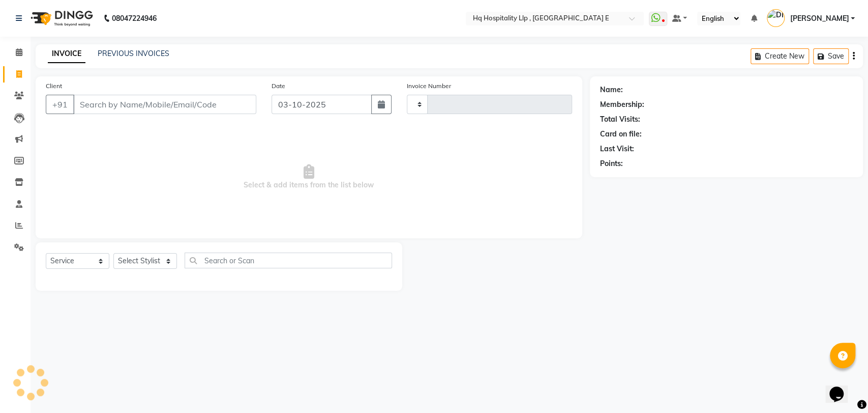 The width and height of the screenshot is (868, 413). What do you see at coordinates (288, 260) in the screenshot?
I see `input: Search or Scan` at bounding box center [288, 260].